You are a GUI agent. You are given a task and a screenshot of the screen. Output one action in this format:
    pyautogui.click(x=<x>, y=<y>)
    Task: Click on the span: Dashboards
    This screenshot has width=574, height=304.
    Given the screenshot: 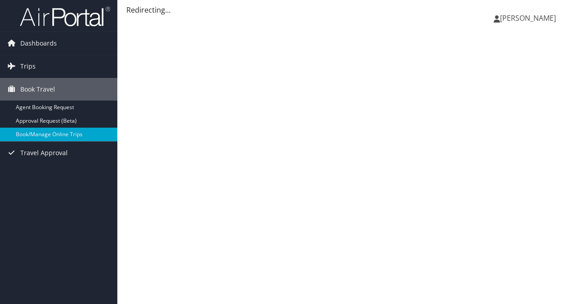 What is the action you would take?
    pyautogui.click(x=38, y=43)
    